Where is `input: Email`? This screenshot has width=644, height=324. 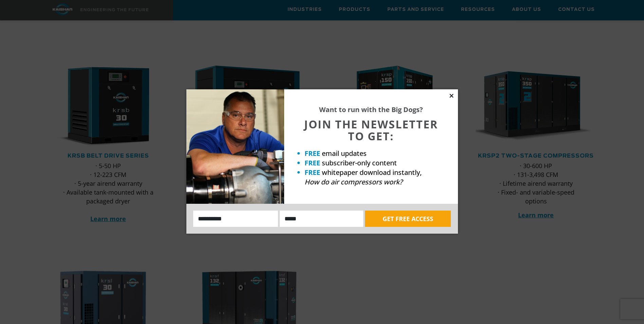 input: Email is located at coordinates (322, 219).